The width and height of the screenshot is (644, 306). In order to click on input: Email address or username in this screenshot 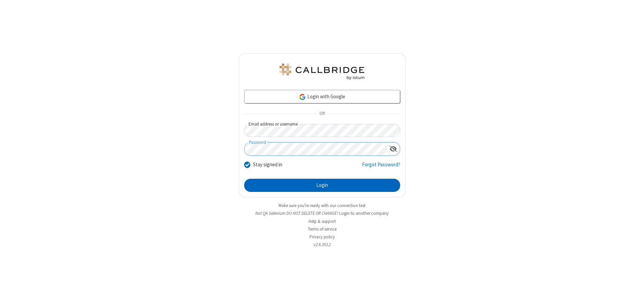, I will do `click(322, 131)`.